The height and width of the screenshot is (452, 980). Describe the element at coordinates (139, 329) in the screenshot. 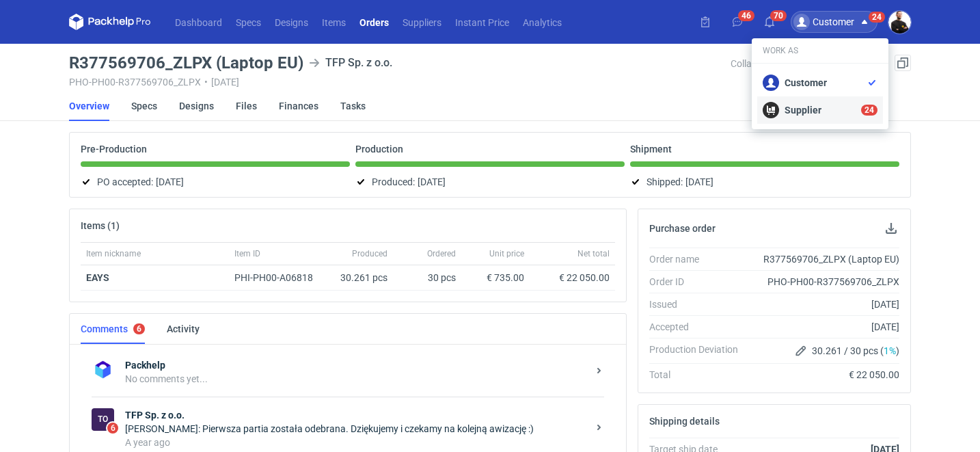

I see `div: 6` at that location.